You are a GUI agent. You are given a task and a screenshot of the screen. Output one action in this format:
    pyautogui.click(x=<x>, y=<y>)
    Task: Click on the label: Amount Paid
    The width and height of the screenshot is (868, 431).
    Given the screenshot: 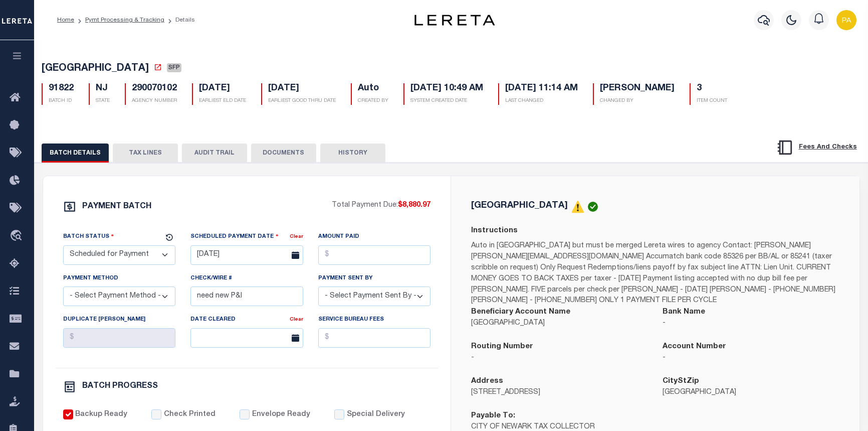 What is the action you would take?
    pyautogui.click(x=339, y=237)
    